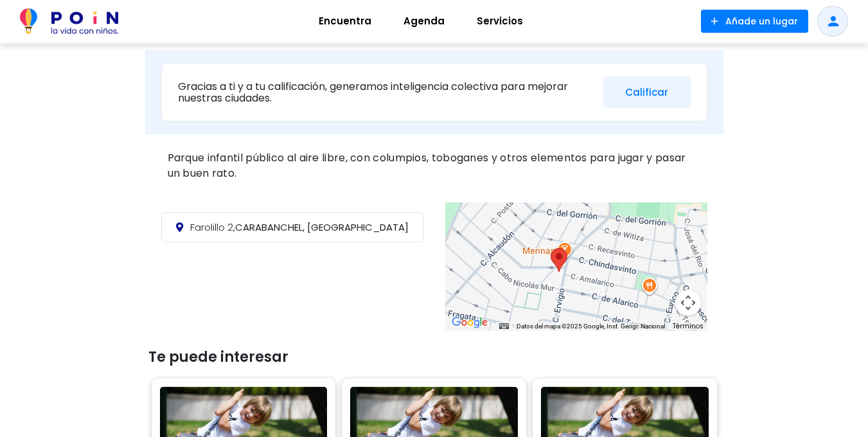 The image size is (868, 437). Describe the element at coordinates (345, 22) in the screenshot. I see `a: Encuentra` at that location.